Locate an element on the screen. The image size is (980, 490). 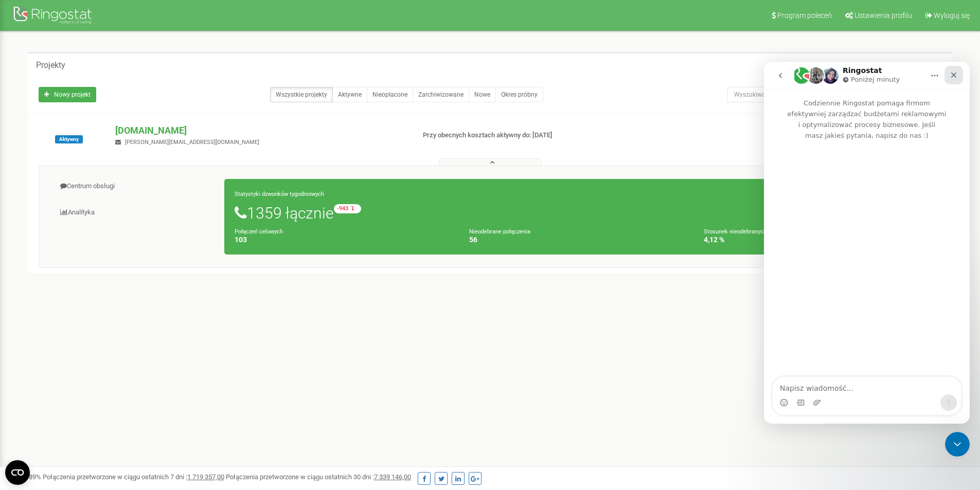
a: Analityka is located at coordinates (136, 213).